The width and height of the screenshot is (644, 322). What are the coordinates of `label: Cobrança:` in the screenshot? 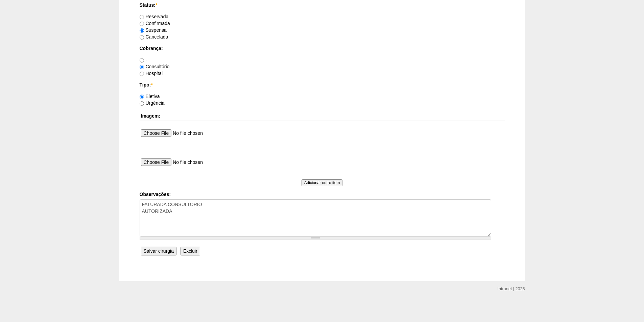 It's located at (322, 48).